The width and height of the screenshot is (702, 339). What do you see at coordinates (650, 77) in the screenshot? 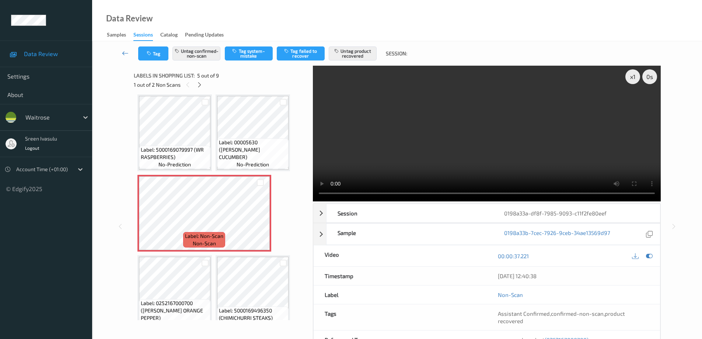
I see `div: 0 s` at bounding box center [650, 77].